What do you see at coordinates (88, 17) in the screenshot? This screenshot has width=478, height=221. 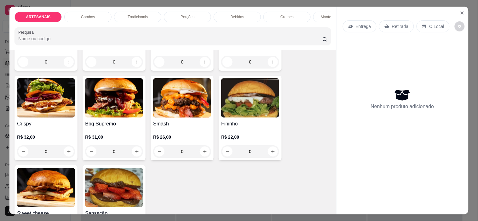 I see `p: Combos` at bounding box center [88, 17].